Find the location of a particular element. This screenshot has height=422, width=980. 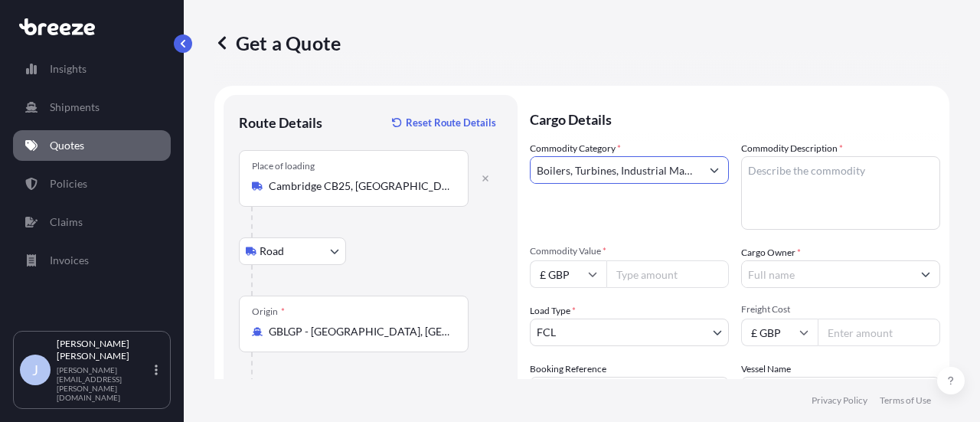

a: Privacy Policy is located at coordinates (839, 401).